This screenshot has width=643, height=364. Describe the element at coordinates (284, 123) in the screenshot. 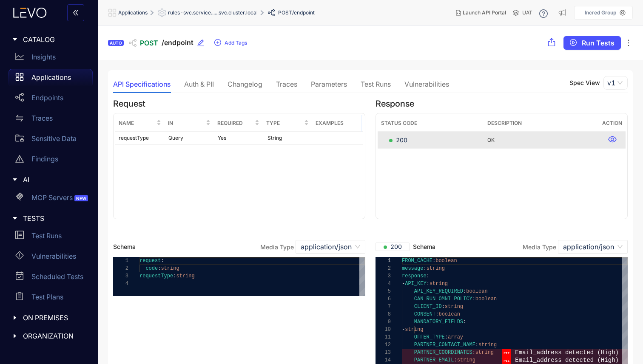

I see `span: Type` at that location.